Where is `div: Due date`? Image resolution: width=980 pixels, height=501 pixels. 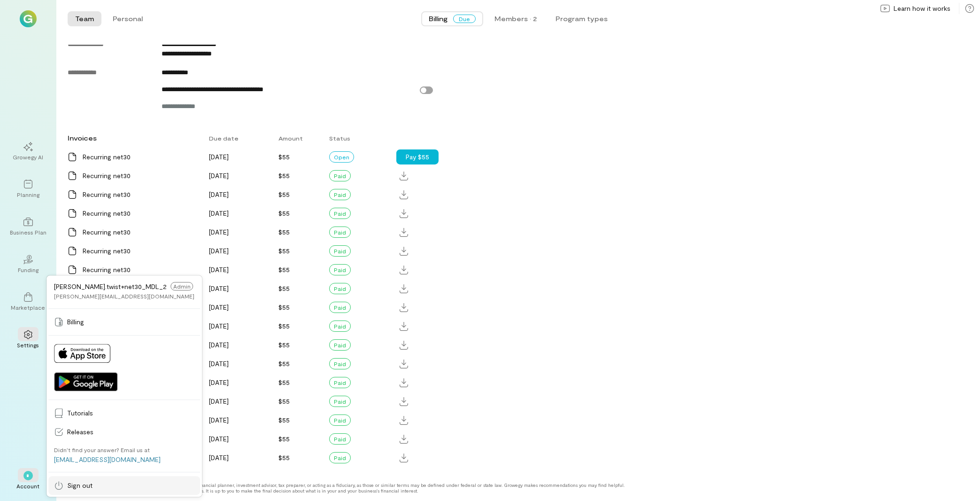
div: Due date is located at coordinates (237, 138).